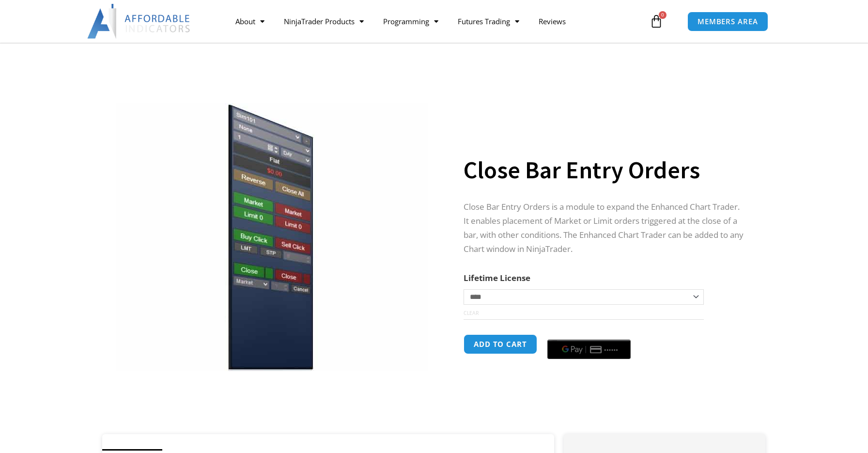  Describe the element at coordinates (656, 21) in the screenshot. I see `a: 0` at that location.